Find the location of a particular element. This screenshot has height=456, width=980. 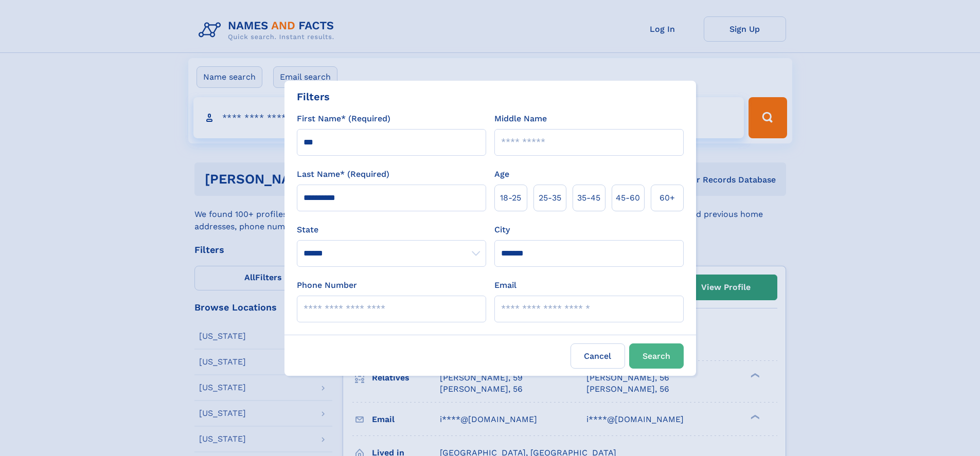

label: Age is located at coordinates (502, 175).